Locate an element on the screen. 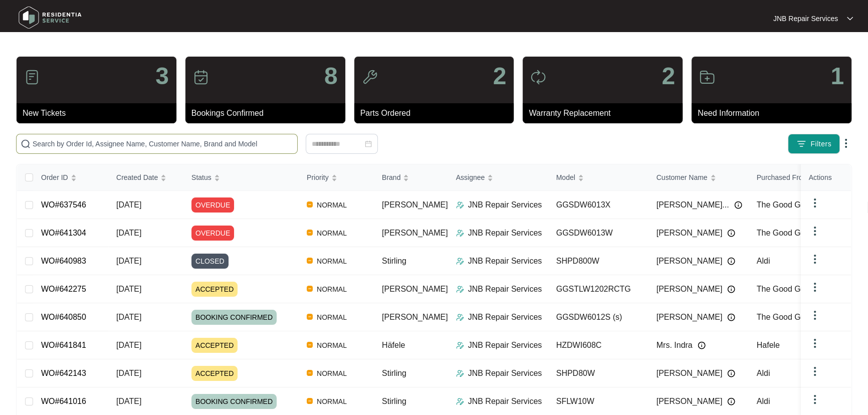 The width and height of the screenshot is (868, 415). input: Search by Order Id, Assignee Name, Customer Name, Brand and Model is located at coordinates (163, 144).